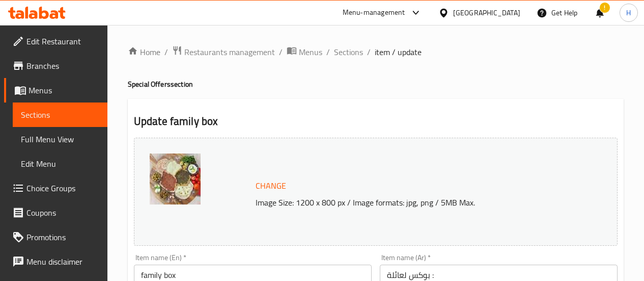 This screenshot has height=281, width=644. I want to click on nav: breadcrumb, so click(376, 52).